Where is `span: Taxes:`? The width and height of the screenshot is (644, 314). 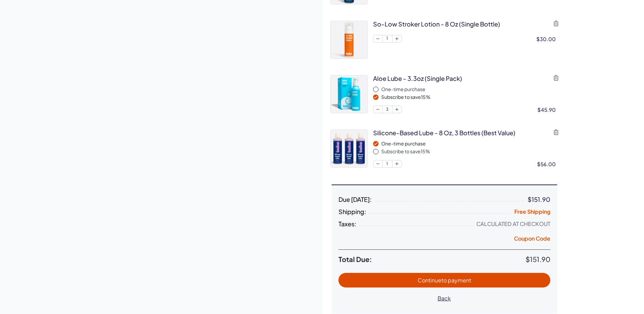
span: Taxes: is located at coordinates (348, 224).